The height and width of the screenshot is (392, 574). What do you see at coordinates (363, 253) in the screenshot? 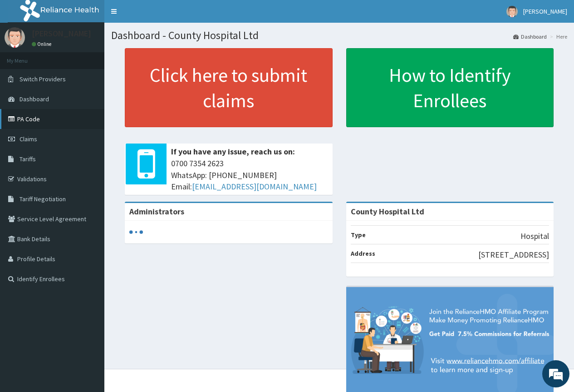
I see `b: Address` at bounding box center [363, 253].